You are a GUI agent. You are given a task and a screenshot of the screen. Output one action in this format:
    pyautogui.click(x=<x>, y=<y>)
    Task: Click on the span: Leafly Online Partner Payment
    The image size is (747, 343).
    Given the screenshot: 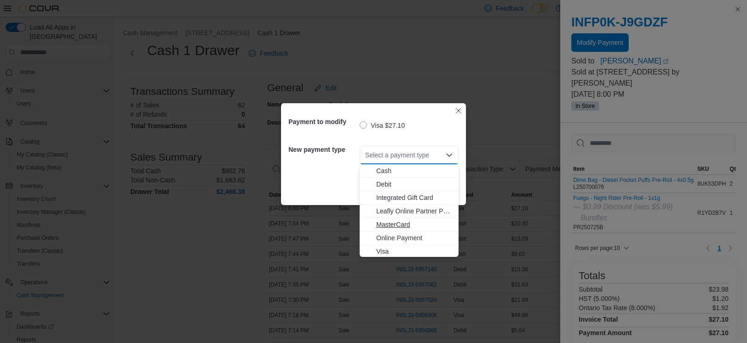 What is the action you would take?
    pyautogui.click(x=415, y=211)
    